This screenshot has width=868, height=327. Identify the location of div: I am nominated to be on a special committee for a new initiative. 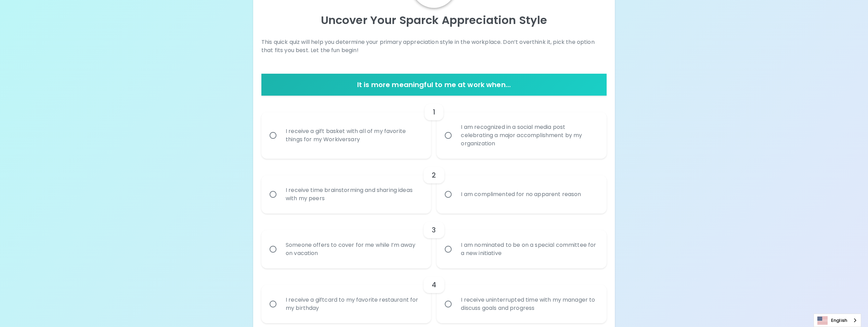
(529, 249).